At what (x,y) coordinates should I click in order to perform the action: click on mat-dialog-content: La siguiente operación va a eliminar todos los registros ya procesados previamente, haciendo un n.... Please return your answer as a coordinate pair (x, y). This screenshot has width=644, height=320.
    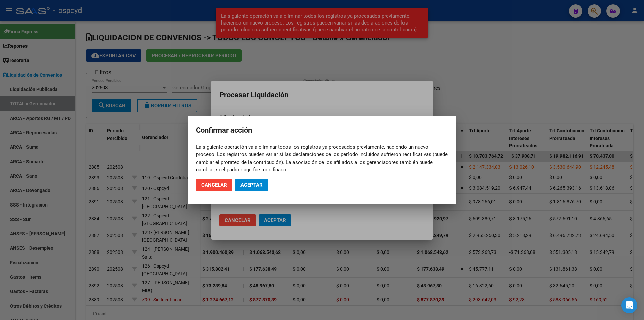
    Looking at the image, I should click on (322, 159).